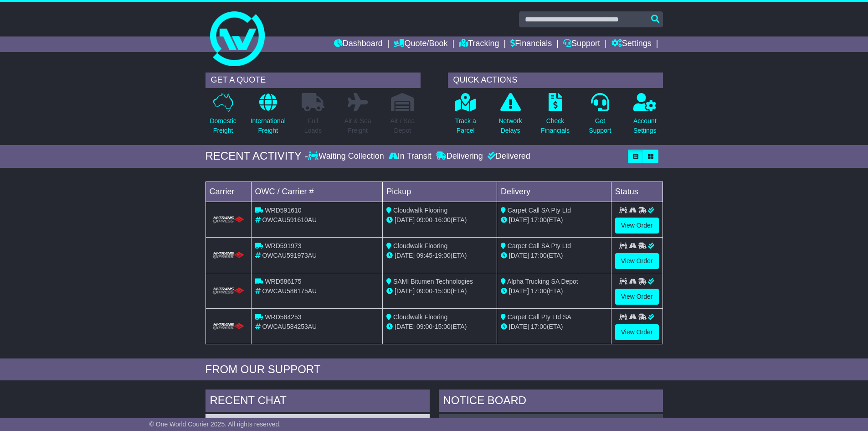  Describe the element at coordinates (555, 116) in the screenshot. I see `a: CheckFinancials` at that location.